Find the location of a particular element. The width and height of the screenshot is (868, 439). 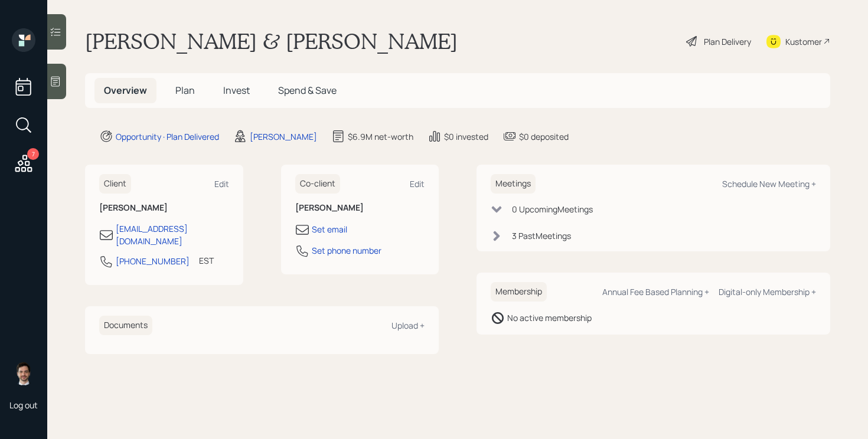

h6: Membership is located at coordinates (518, 292).